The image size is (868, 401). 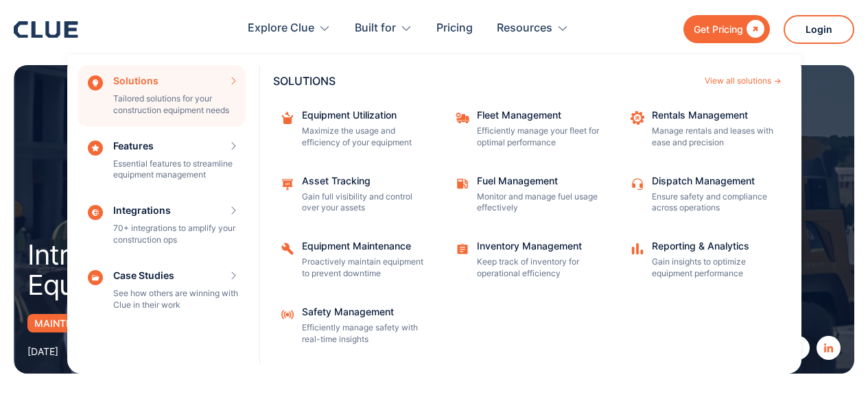 I want to click on a: Inventory ManagementKeep track of inventory for operational efficiency, so click(x=528, y=260).